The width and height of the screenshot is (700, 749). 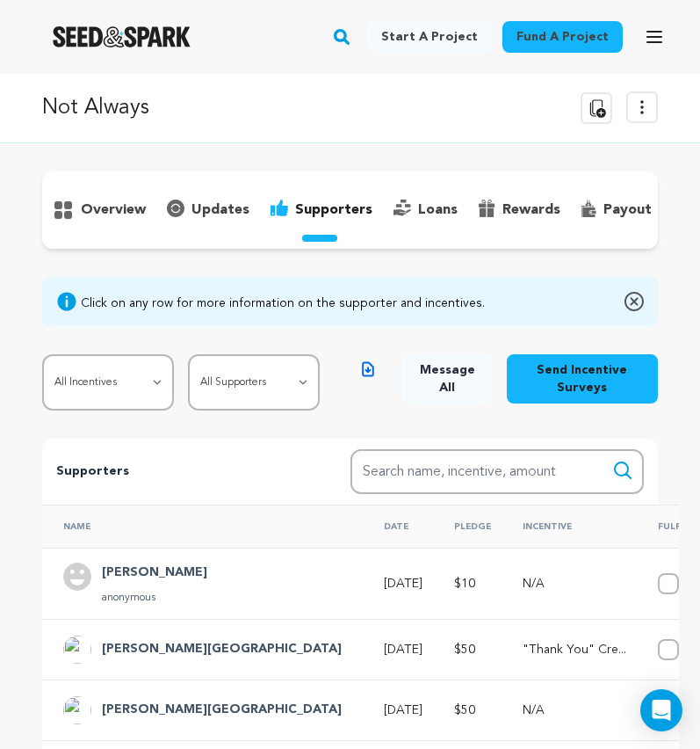 I want to click on button: rewards, so click(x=519, y=210).